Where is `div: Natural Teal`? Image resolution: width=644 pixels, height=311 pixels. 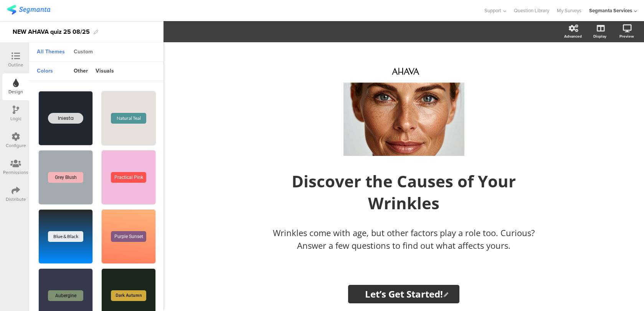
div: Natural Teal is located at coordinates (129, 118).